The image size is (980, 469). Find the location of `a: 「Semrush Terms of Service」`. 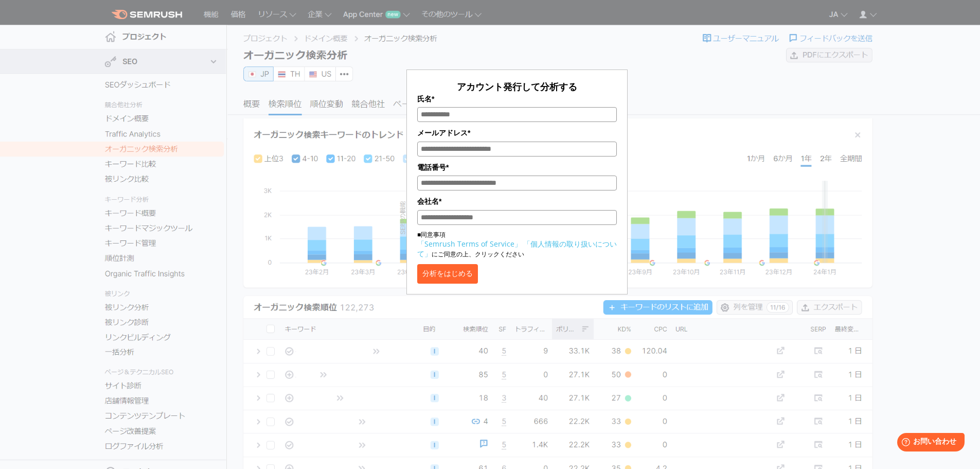

a: 「Semrush Terms of Service」 is located at coordinates (469, 244).